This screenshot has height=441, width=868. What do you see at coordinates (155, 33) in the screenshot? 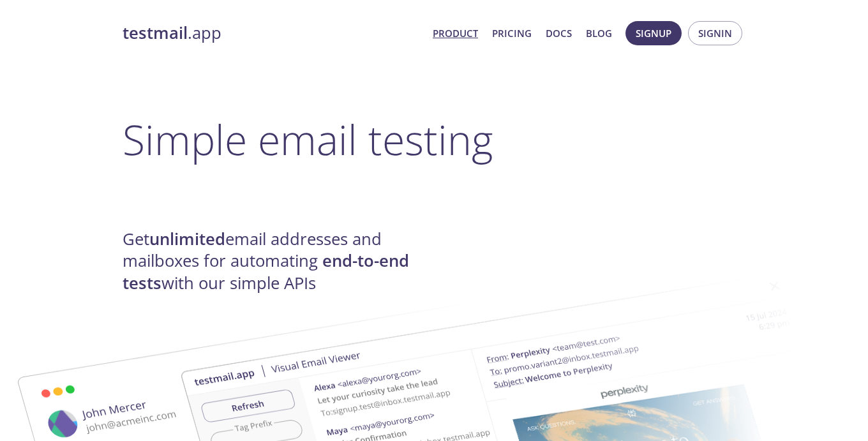
I see `strong: testmail` at bounding box center [155, 33].